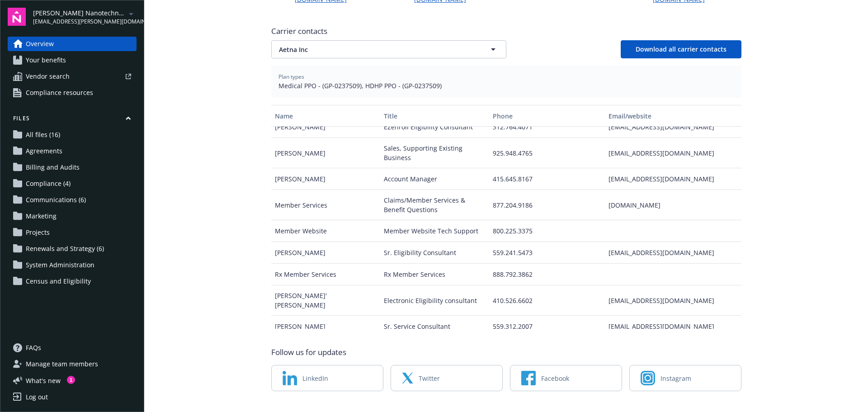 The height and width of the screenshot is (412, 868). I want to click on a: Manage team members, so click(72, 365).